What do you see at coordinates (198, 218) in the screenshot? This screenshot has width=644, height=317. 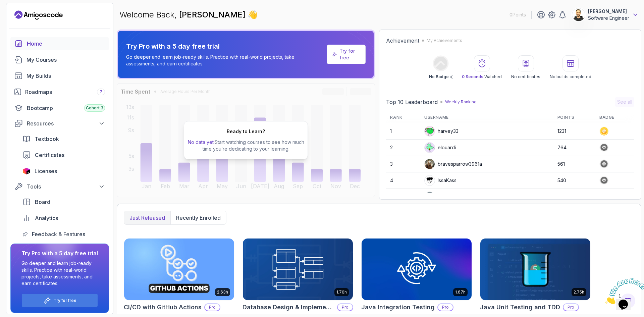 I see `p: Recently enrolled` at bounding box center [198, 218].